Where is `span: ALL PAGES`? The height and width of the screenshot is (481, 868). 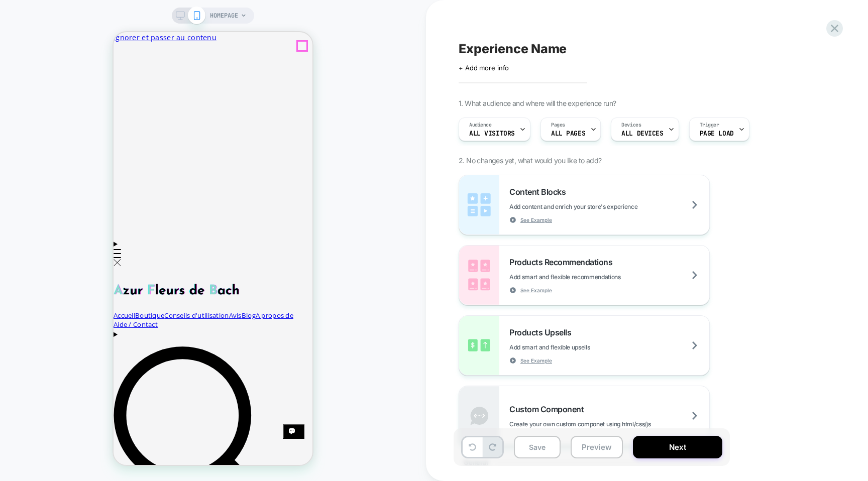
span: ALL PAGES is located at coordinates (568, 134).